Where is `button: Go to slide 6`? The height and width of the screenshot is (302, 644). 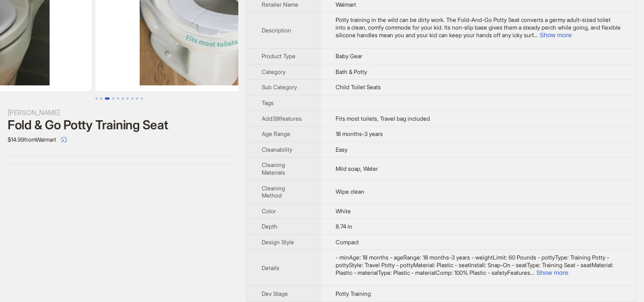
button: Go to slide 6 is located at coordinates (123, 98).